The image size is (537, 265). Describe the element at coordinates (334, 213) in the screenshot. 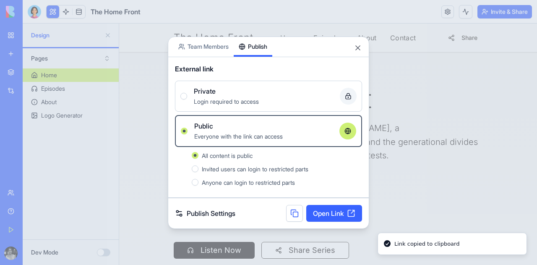

I see `a: Open Link` at that location.